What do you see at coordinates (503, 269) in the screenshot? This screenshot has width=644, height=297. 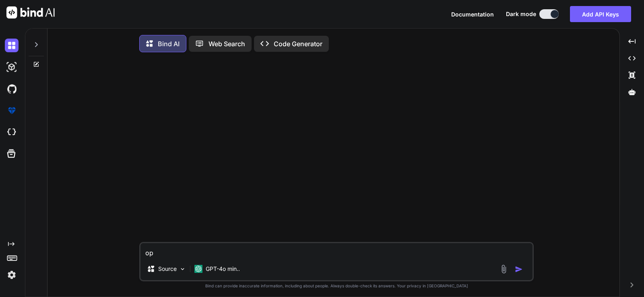 I see `img: attachment` at bounding box center [503, 269].